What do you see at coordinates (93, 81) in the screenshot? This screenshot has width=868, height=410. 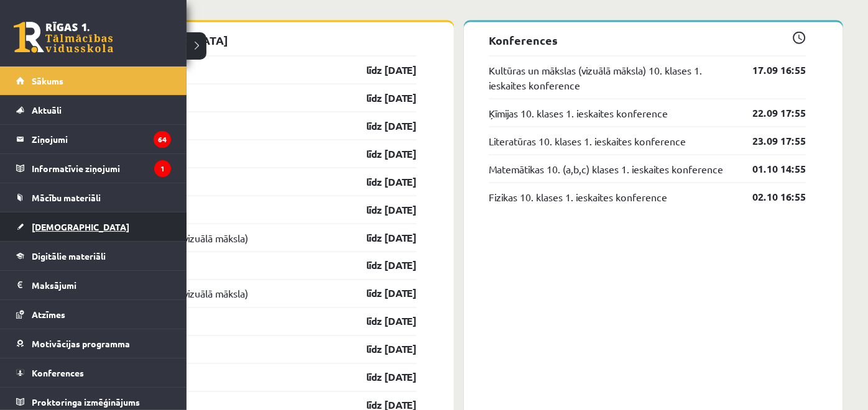 I see `a: Sākums` at bounding box center [93, 81].